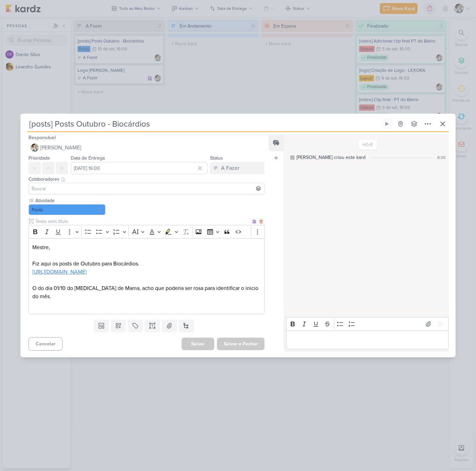  Describe the element at coordinates (142, 221) in the screenshot. I see `input: Texto sem título` at that location.